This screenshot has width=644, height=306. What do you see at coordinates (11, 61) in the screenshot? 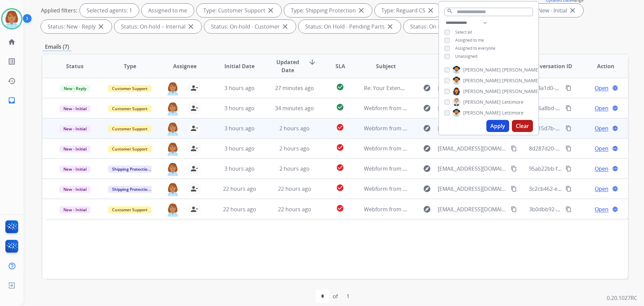
I see `mat-icon: list_alt` at bounding box center [11, 61].